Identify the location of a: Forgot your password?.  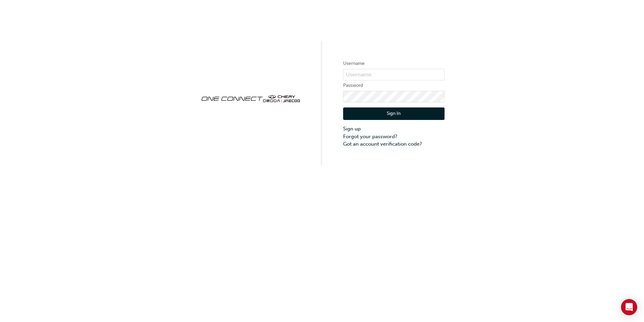
(394, 136).